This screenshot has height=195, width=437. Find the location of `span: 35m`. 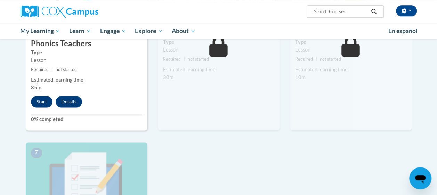

span: 35m is located at coordinates (36, 87).